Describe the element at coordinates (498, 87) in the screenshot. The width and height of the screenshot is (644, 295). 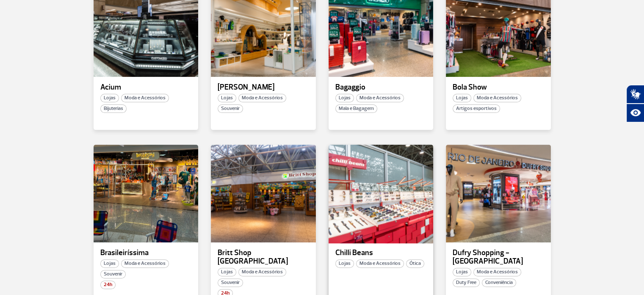
I see `p: Bola Show` at that location.